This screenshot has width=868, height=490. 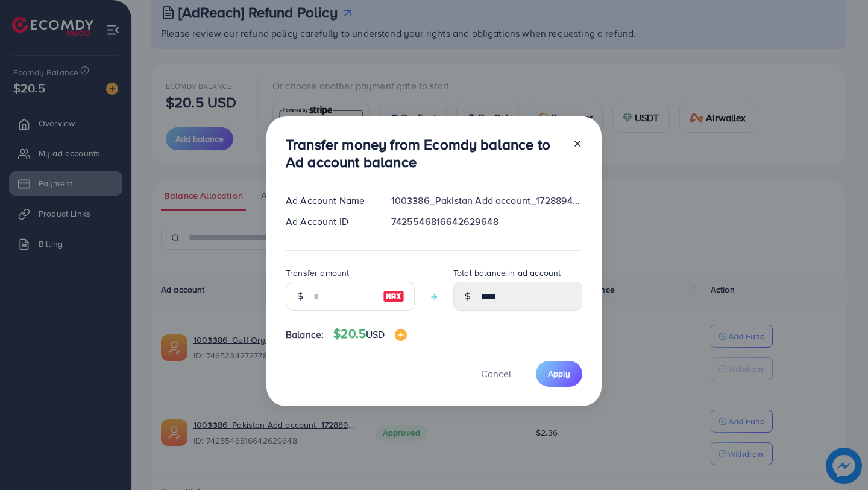 What do you see at coordinates (425, 153) in the screenshot?
I see `h3: Transfer money from Ecomdy balance to Ad account balance` at bounding box center [425, 153].